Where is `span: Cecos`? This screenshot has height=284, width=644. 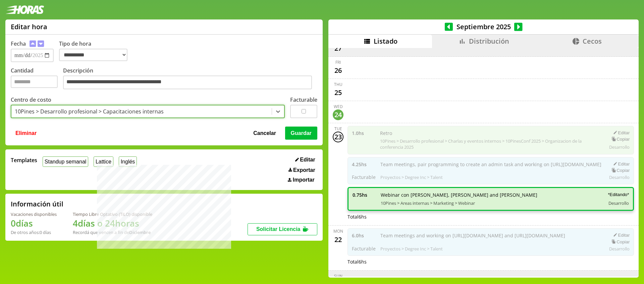
span: Cecos is located at coordinates (592, 41).